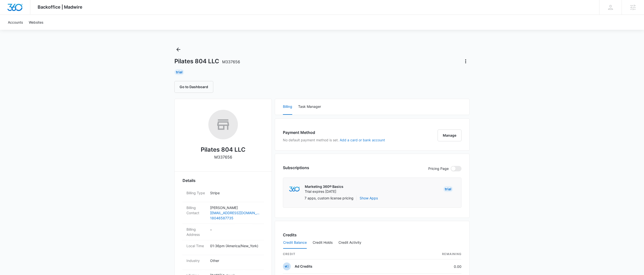 This screenshot has width=644, height=275. I want to click on span: Details, so click(189, 181).